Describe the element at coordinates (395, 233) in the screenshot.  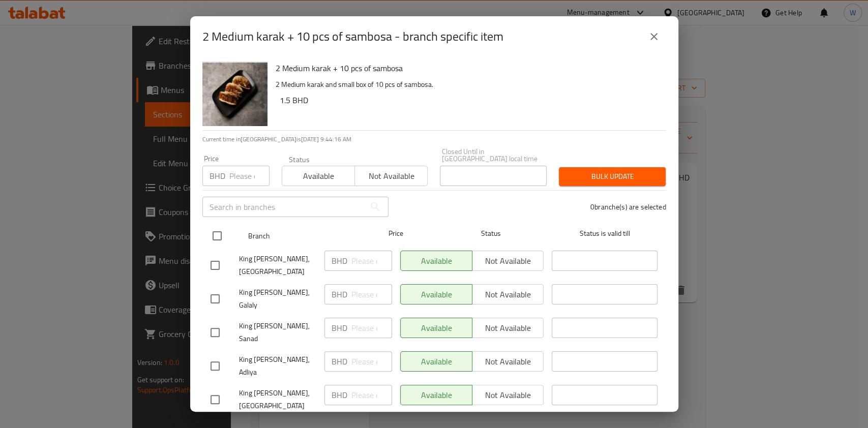
I see `span: Price` at that location.